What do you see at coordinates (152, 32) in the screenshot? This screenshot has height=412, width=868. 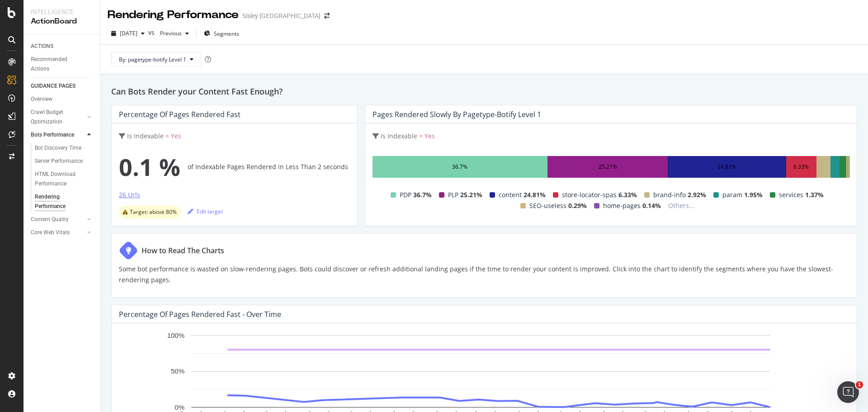 I see `span: vs` at bounding box center [152, 32].